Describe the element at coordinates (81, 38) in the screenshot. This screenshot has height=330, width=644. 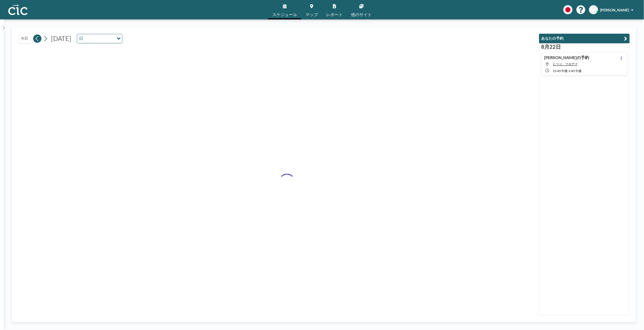
I see `font: 日` at that location.